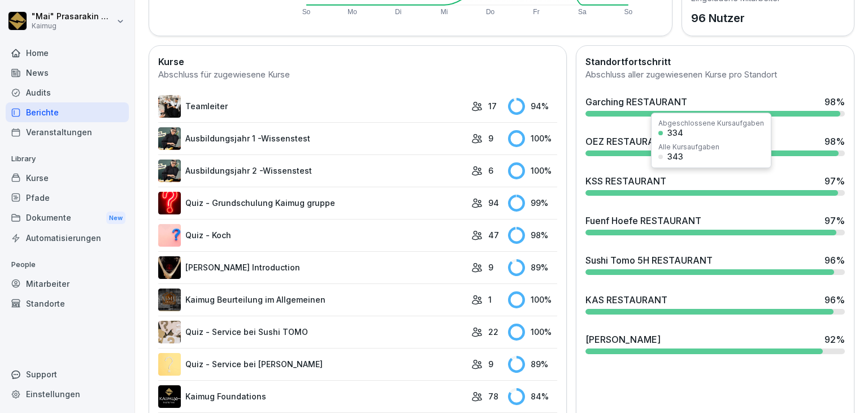  I want to click on p: "Mai" Prasarakin Natechnanok, so click(73, 17).